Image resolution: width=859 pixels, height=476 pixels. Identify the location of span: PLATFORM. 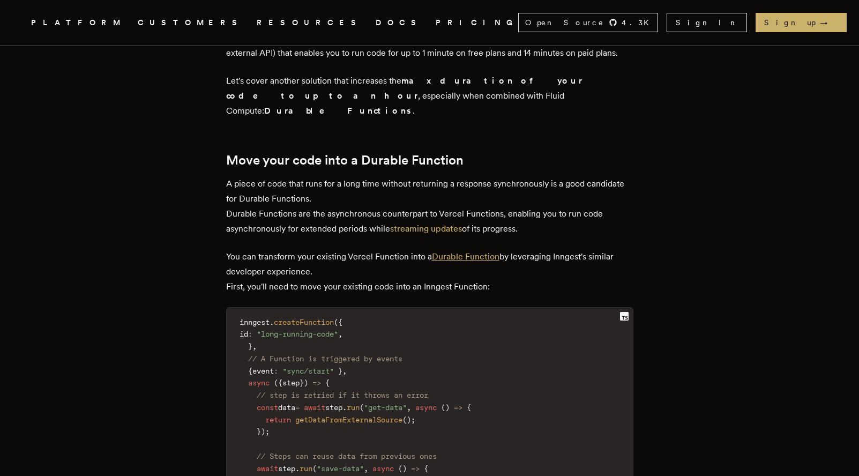
(78, 23).